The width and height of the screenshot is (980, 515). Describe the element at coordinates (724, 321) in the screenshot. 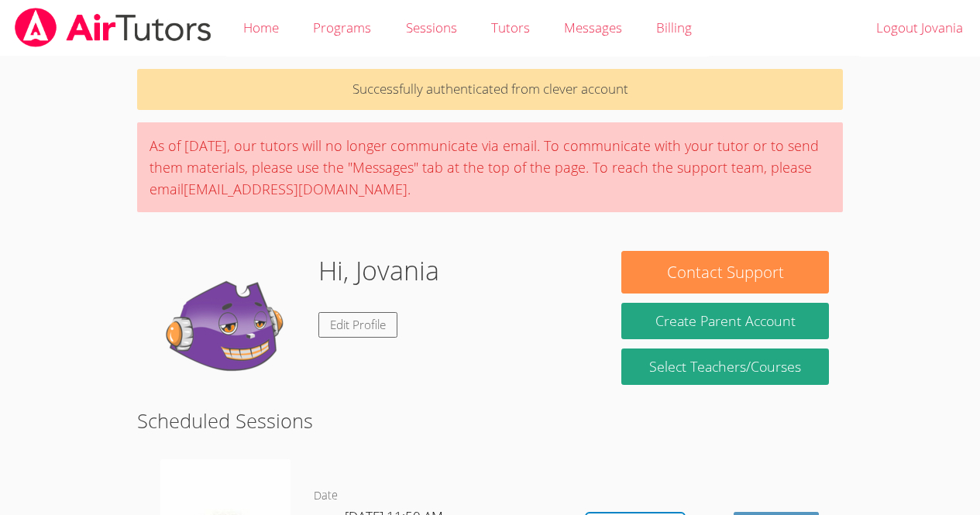

I see `button: Create Parent Account` at that location.